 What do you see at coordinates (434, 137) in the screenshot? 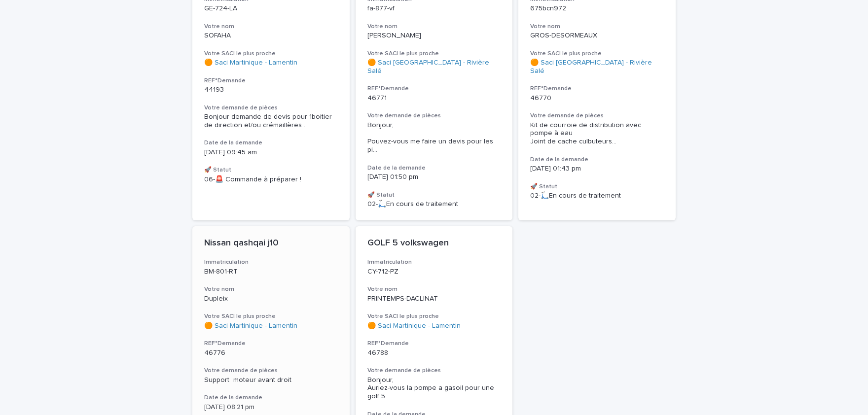
I see `span: Bonjour, Pouvez-vous me faire un devis pour les pi ...` at bounding box center [434, 137].